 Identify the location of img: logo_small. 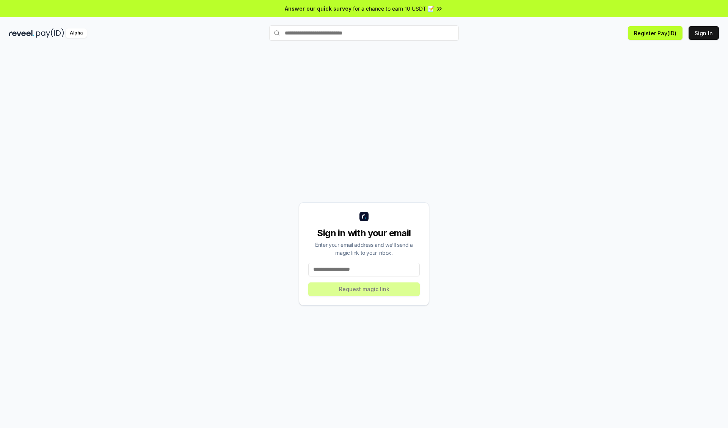
(364, 216).